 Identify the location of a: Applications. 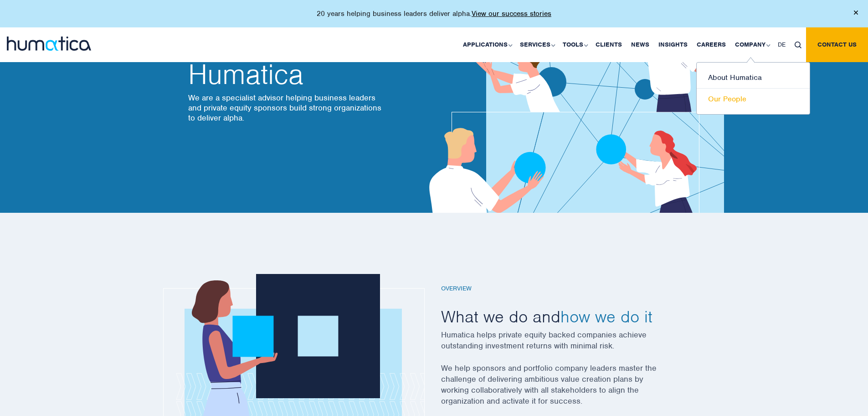
(487, 45).